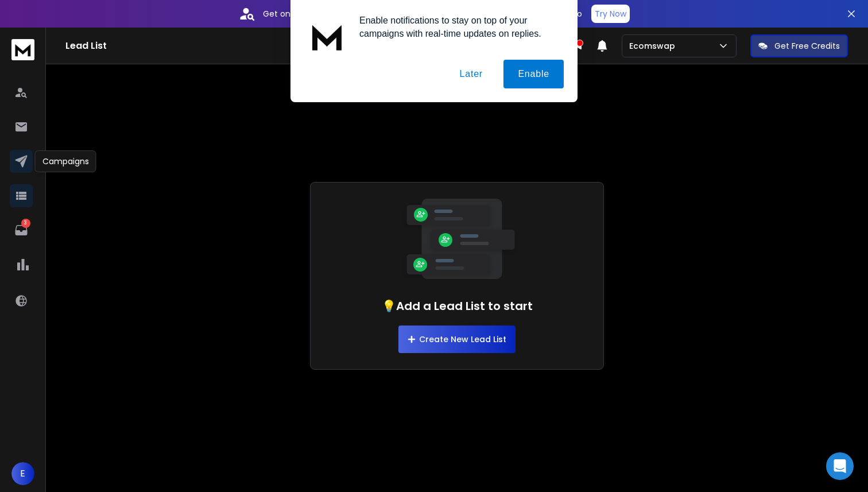  I want to click on a: 3, so click(21, 230).